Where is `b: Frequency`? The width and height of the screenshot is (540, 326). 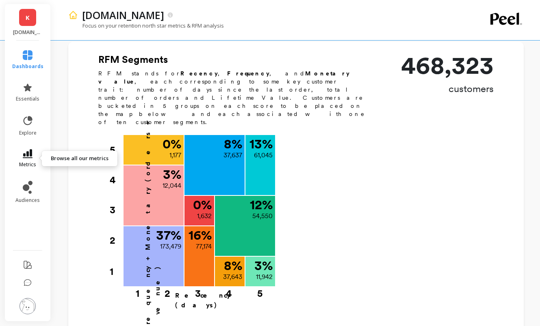 b: Frequency is located at coordinates (248, 73).